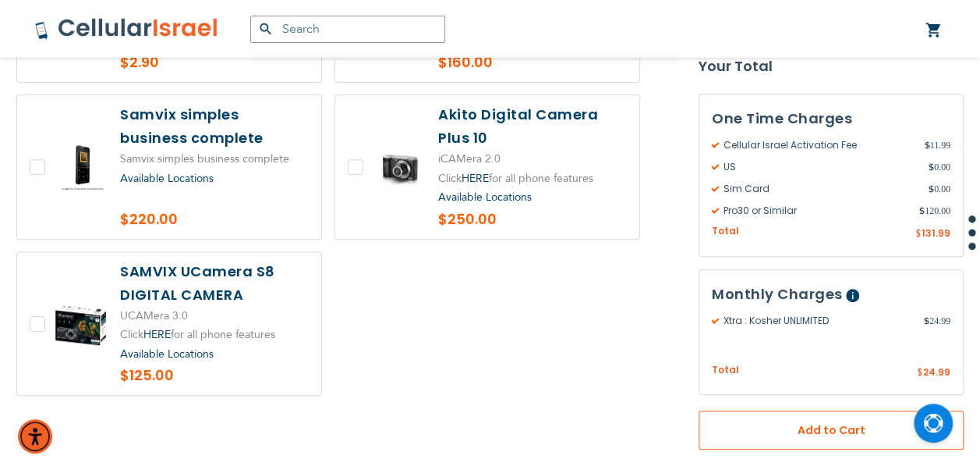 The width and height of the screenshot is (980, 470). I want to click on span: Help, so click(852, 295).